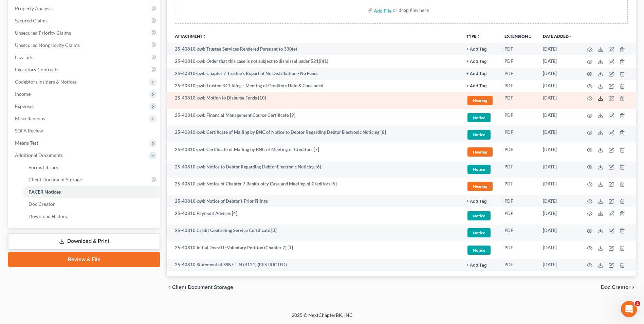 The height and width of the screenshot is (324, 644). Describe the element at coordinates (191, 36) in the screenshot. I see `a: Attachmentunfold_more` at that location.